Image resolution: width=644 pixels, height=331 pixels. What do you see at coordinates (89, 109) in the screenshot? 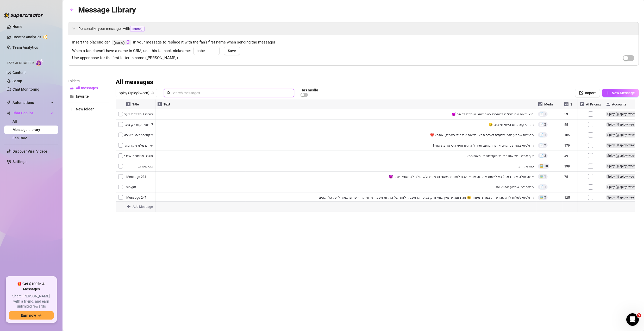
I see `button: New folder` at bounding box center [89, 109].